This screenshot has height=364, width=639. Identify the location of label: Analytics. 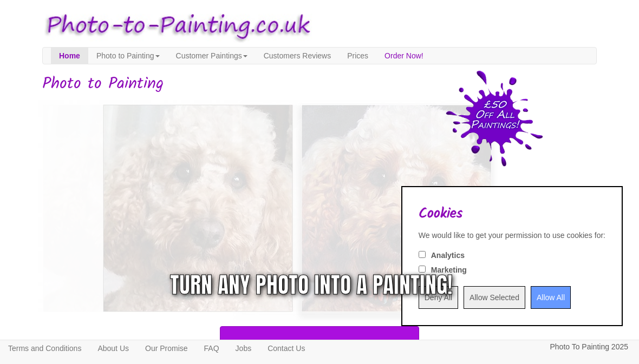
(448, 255).